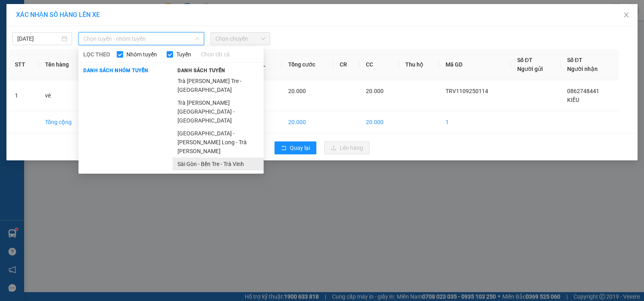 Image resolution: width=644 pixels, height=301 pixels. I want to click on span: 0862748441, so click(583, 91).